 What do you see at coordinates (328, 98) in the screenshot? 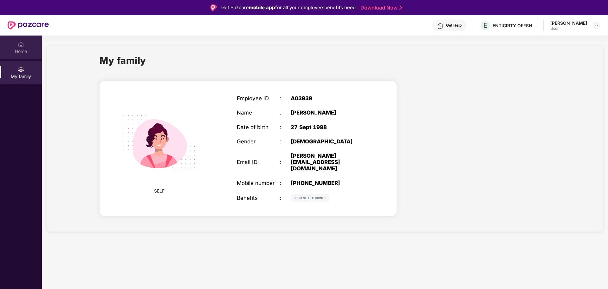
I see `div: A03939` at bounding box center [328, 98].